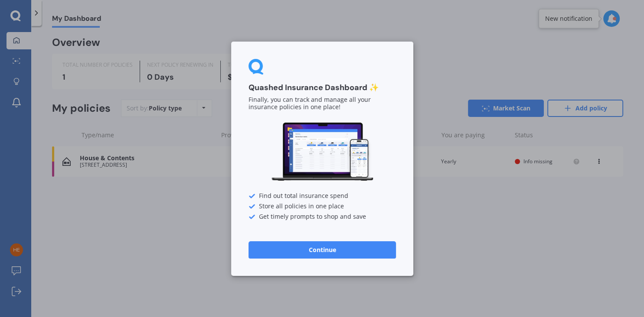  Describe the element at coordinates (322, 87) in the screenshot. I see `h3: Quashed Insurance Dashboard ✨` at that location.